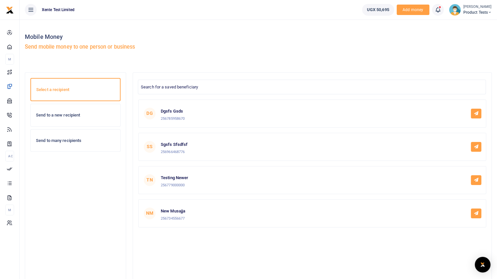 Image resolution: width=497 pixels, height=279 pixels. I want to click on span: Add money, so click(413, 10).